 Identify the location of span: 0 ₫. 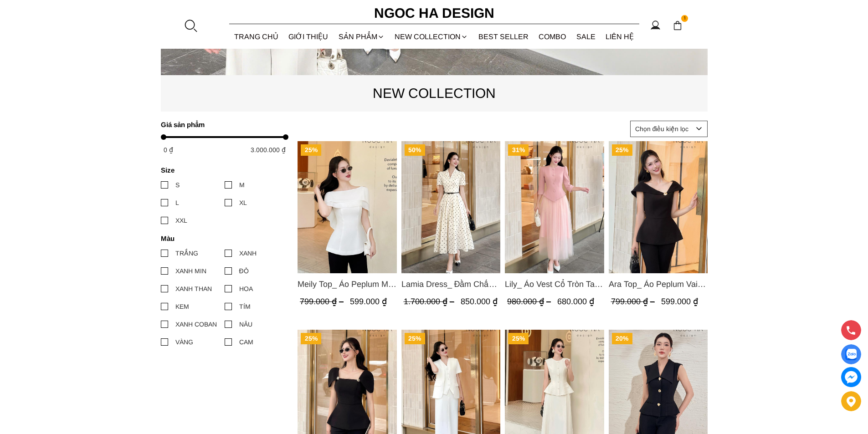
(168, 150).